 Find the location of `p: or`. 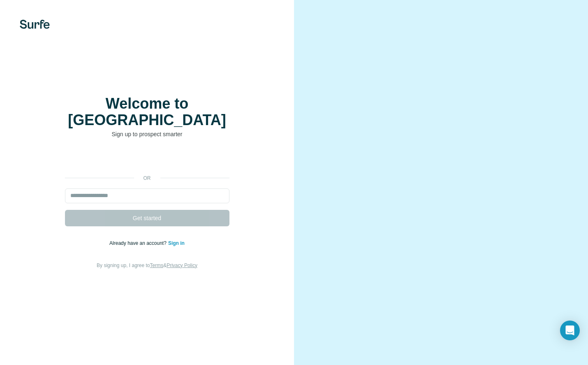

p: or is located at coordinates (147, 178).